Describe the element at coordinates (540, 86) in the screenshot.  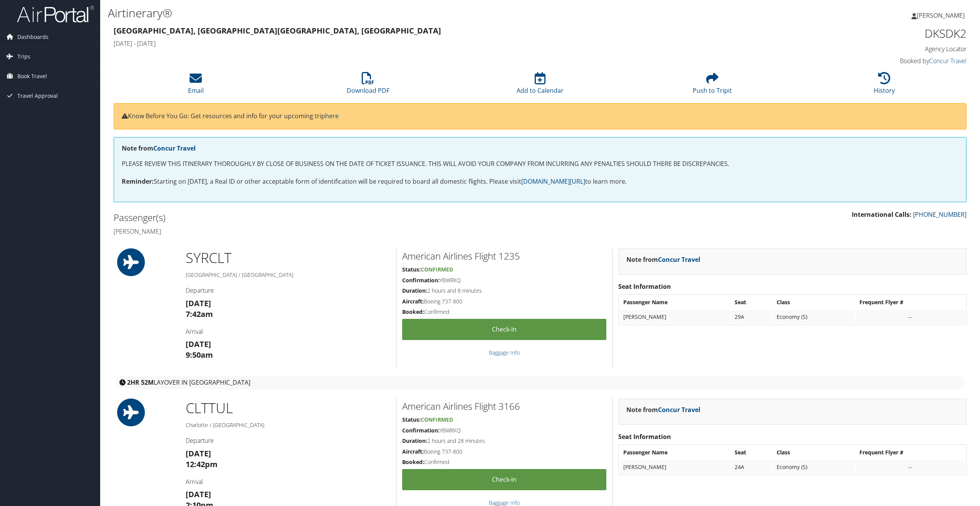
I see `a: Add to Calendar` at that location.